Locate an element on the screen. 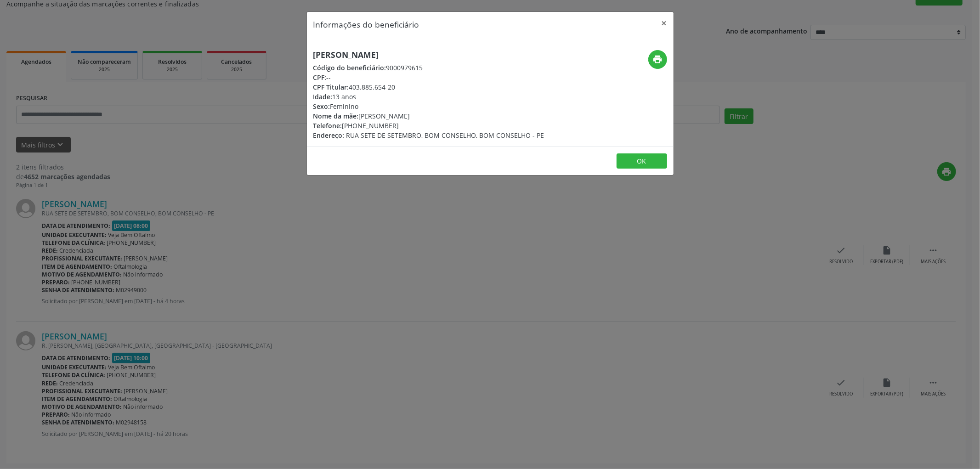 The image size is (980, 469). span: Sexo: is located at coordinates (322, 106).